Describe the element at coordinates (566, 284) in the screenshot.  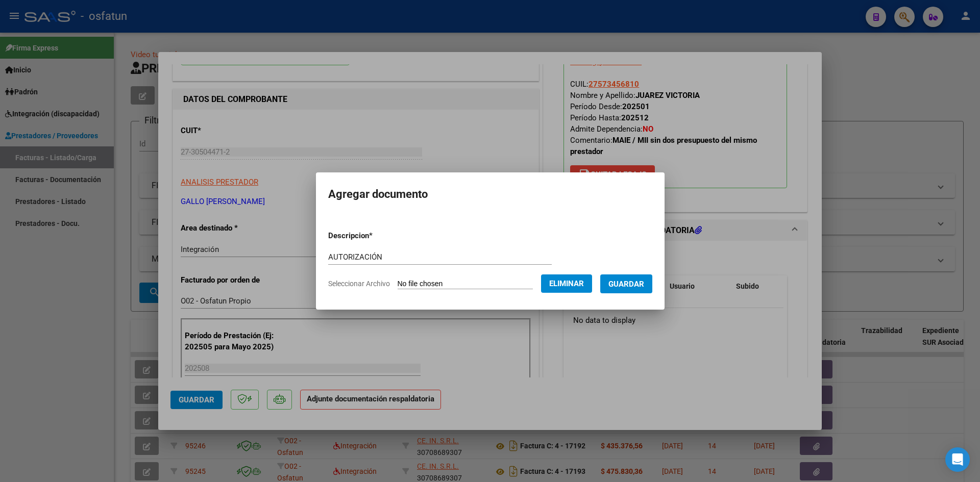
I see `button: Eliminar` at that location.